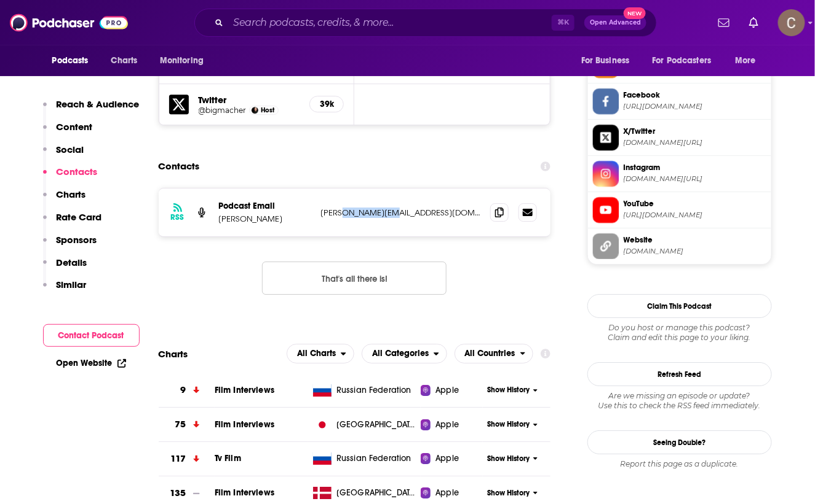 Image resolution: width=815 pixels, height=504 pixels. What do you see at coordinates (400, 354) in the screenshot?
I see `span: All Categories` at bounding box center [400, 354].